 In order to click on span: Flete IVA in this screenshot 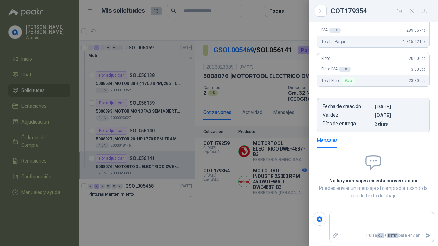, I will do `click(336, 69)`.